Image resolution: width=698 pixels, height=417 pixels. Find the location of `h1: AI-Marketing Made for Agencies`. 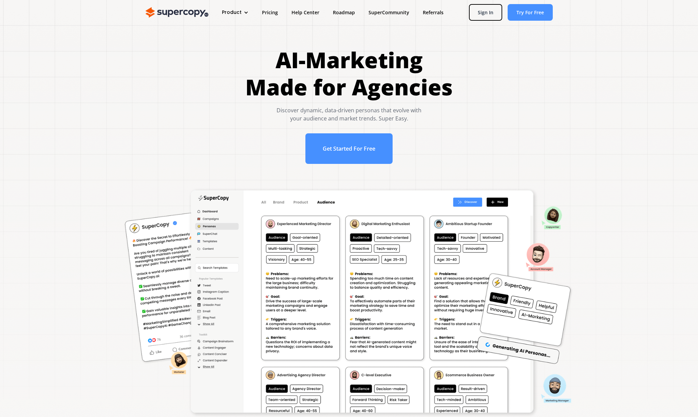

h1: AI-Marketing Made for Agencies is located at coordinates (349, 74).